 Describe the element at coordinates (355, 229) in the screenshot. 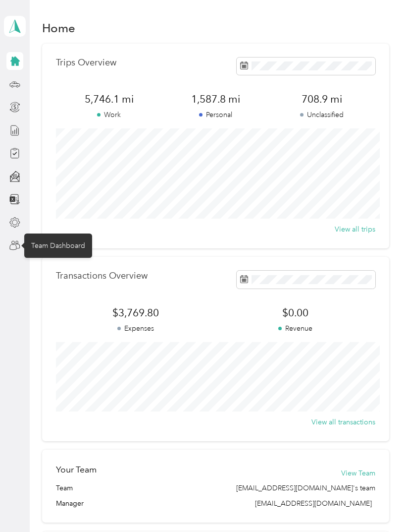

I see `button: View all trips` at that location.